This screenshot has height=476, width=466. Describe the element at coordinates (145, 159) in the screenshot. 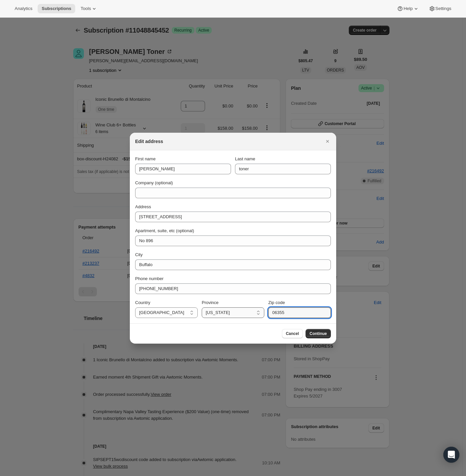

I see `span: First name` at that location.